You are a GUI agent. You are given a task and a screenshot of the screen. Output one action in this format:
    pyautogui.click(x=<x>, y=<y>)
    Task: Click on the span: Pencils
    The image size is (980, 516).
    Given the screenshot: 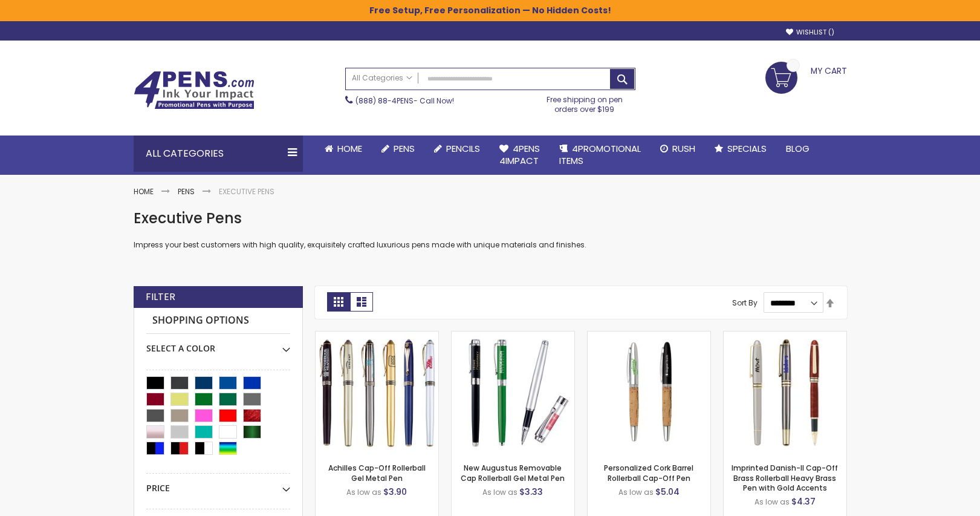 What is the action you would take?
    pyautogui.click(x=463, y=148)
    